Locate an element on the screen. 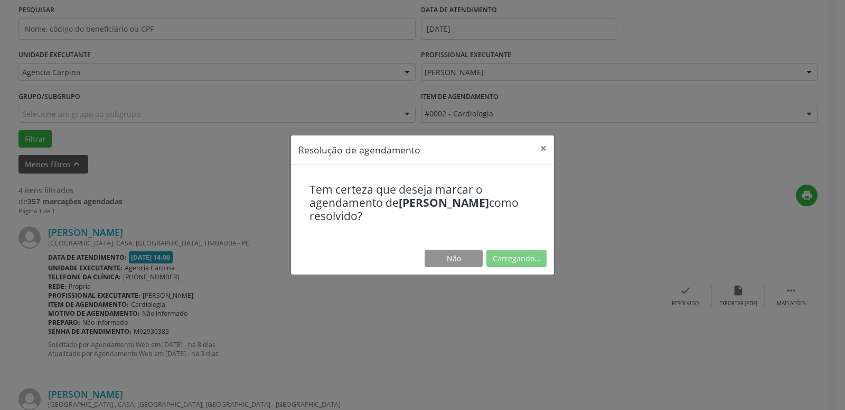 Image resolution: width=845 pixels, height=410 pixels. button: Não is located at coordinates (454, 258).